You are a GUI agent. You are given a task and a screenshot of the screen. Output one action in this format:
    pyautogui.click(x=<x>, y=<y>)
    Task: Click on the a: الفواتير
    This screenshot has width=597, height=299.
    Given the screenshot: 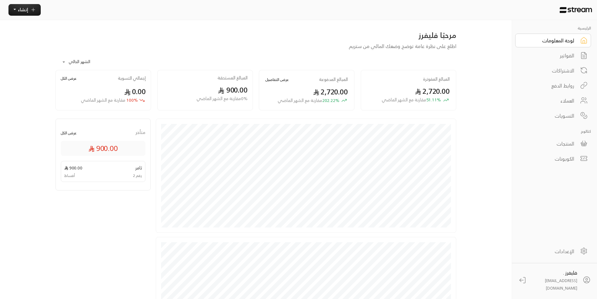 What is the action you would take?
    pyautogui.click(x=553, y=55)
    